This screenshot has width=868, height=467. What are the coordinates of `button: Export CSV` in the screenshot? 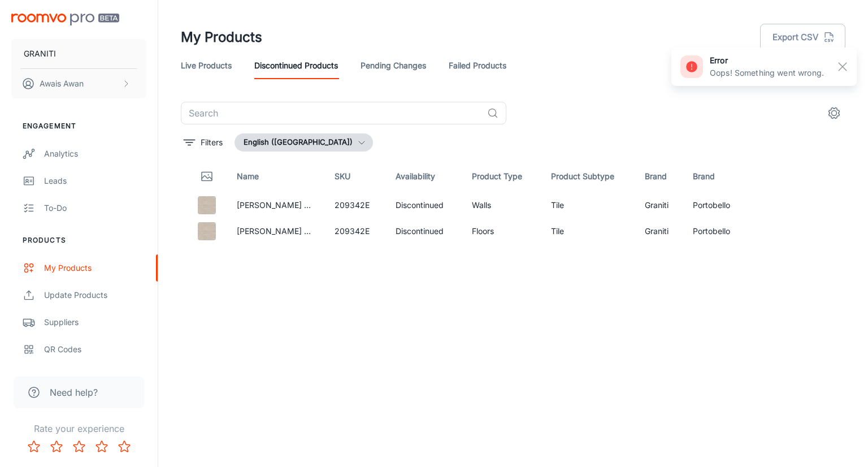 It's located at (802, 38).